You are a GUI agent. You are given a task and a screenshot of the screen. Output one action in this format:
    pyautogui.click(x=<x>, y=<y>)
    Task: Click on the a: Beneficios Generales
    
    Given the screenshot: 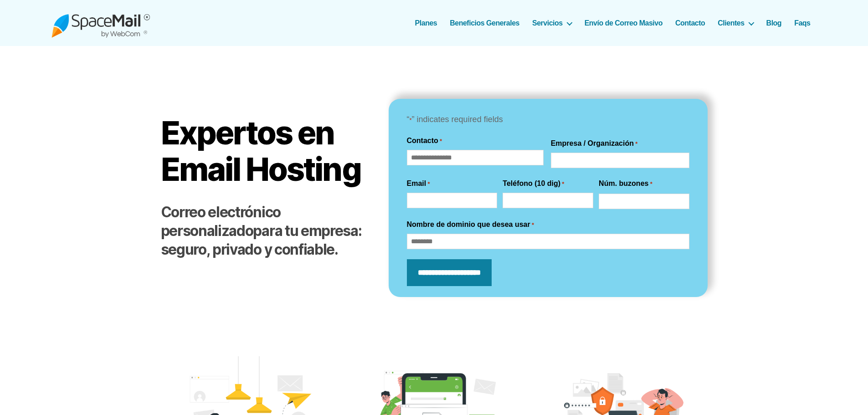 What is the action you would take?
    pyautogui.click(x=484, y=23)
    